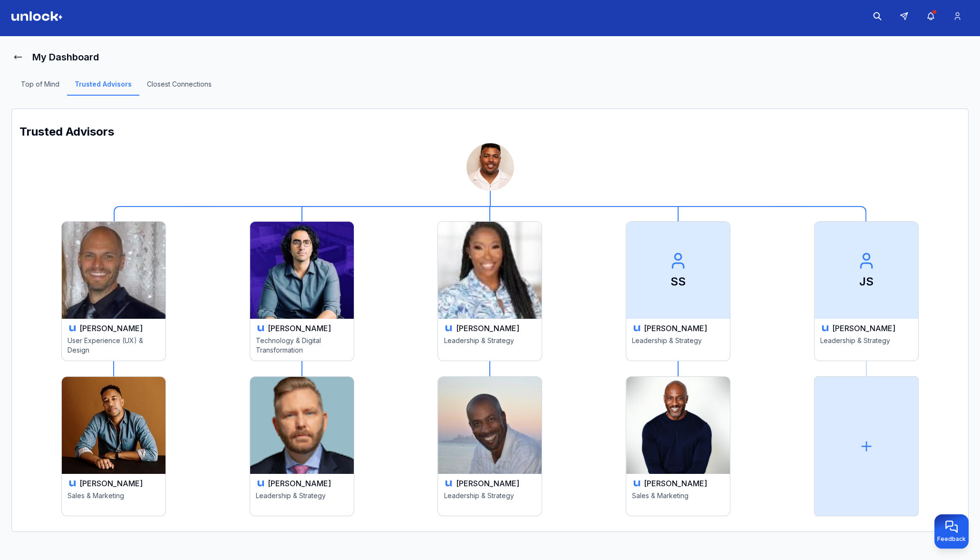 The image size is (980, 560). What do you see at coordinates (66, 57) in the screenshot?
I see `h1: My Dashboard` at bounding box center [66, 57].